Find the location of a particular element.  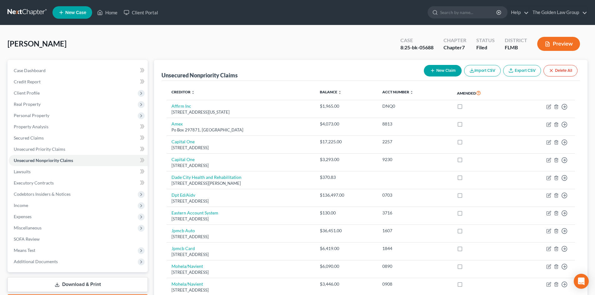

a: Property Analysis is located at coordinates (78, 127).